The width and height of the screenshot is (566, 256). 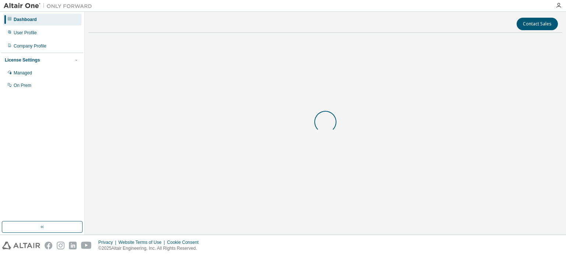 I want to click on img: instagram.svg, so click(x=60, y=245).